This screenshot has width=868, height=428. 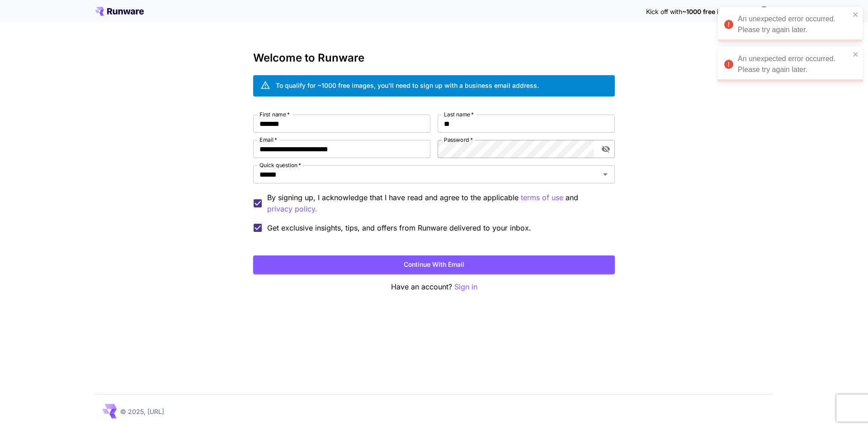 I want to click on label: Last name, so click(x=459, y=114).